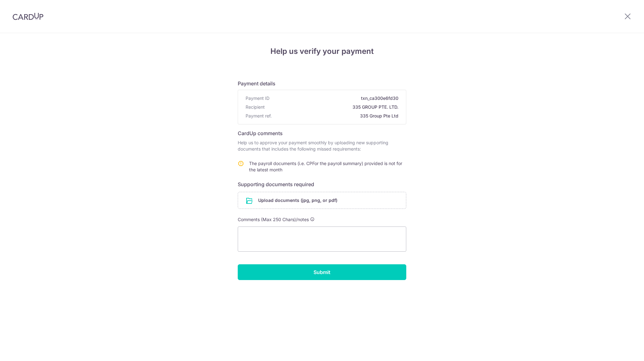  I want to click on span: 335 Group Pte Ltd, so click(336, 116).